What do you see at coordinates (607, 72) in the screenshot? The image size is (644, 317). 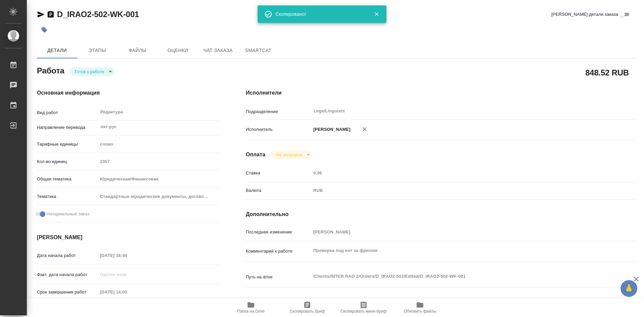 I see `h2: 848.52 RUB` at bounding box center [607, 72].